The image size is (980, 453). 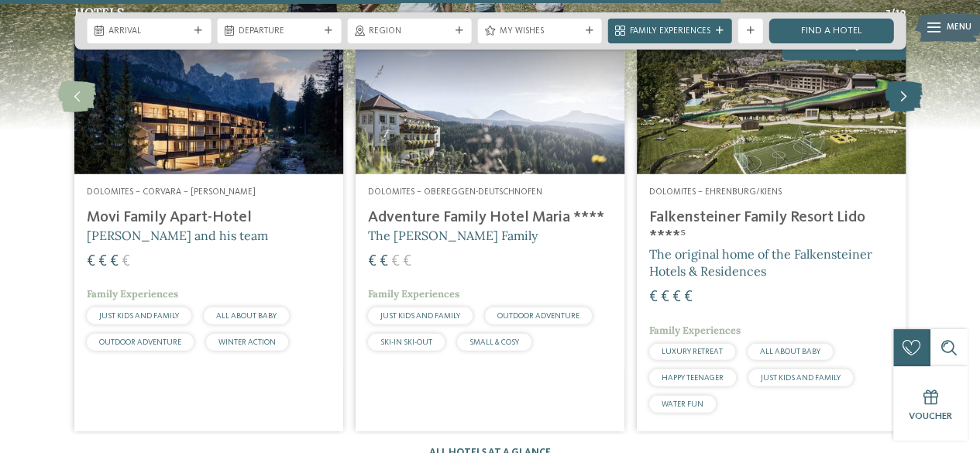 What do you see at coordinates (209, 227) in the screenshot?
I see `a: Family hotels in the Dolomites: Holidays in the realm of the Pale Mountains Dolomites – Corvara –...` at bounding box center [209, 227].